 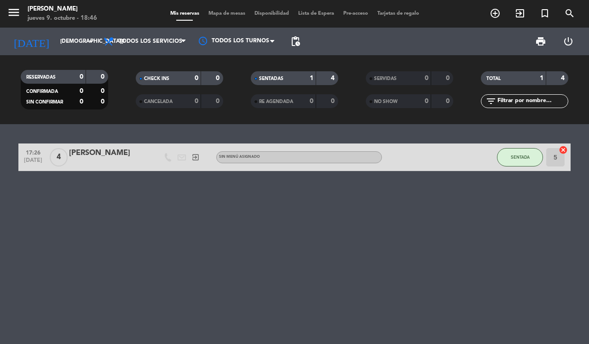 I want to click on span: Mapa de mesas, so click(x=227, y=13).